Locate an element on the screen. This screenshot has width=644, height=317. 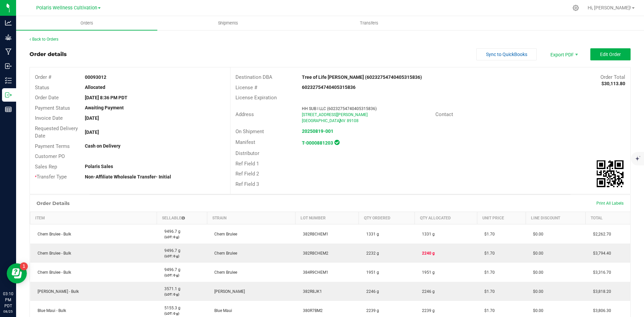
span: Print All Labels is located at coordinates (610, 203).